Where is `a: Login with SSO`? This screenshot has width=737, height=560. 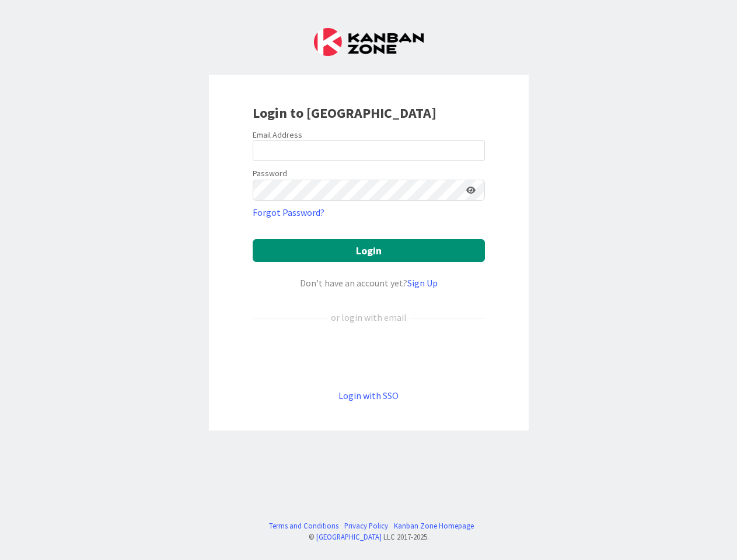 a: Login with SSO is located at coordinates (368, 396).